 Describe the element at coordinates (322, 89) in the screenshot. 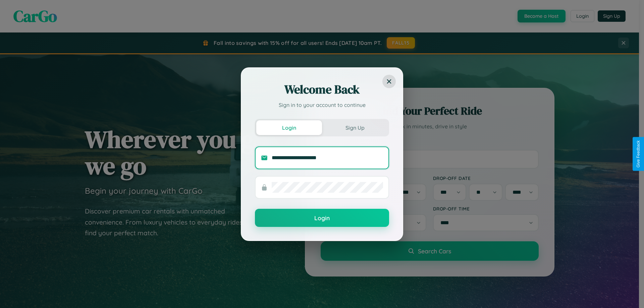

I see `h2: Welcome Back` at that location.